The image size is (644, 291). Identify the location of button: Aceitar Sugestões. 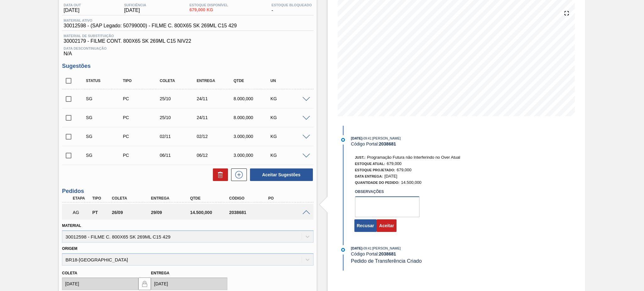
(282, 175).